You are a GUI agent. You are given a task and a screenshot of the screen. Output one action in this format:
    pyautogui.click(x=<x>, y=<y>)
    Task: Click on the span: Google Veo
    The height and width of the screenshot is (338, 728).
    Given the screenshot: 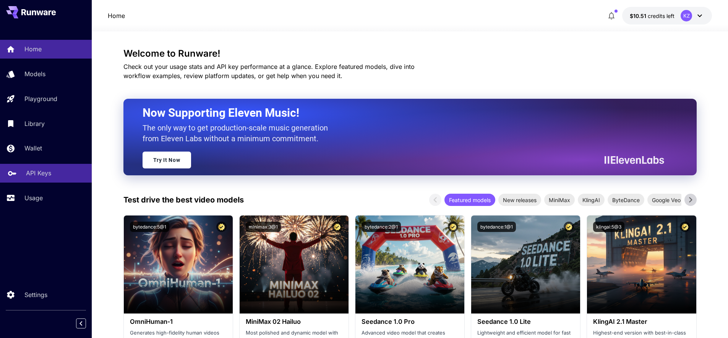 What is the action you would take?
    pyautogui.click(x=666, y=200)
    